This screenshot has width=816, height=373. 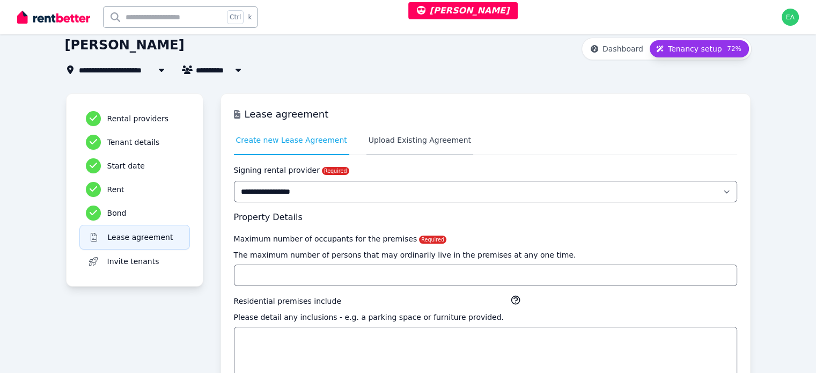 I want to click on nav: Tabs, so click(x=485, y=145).